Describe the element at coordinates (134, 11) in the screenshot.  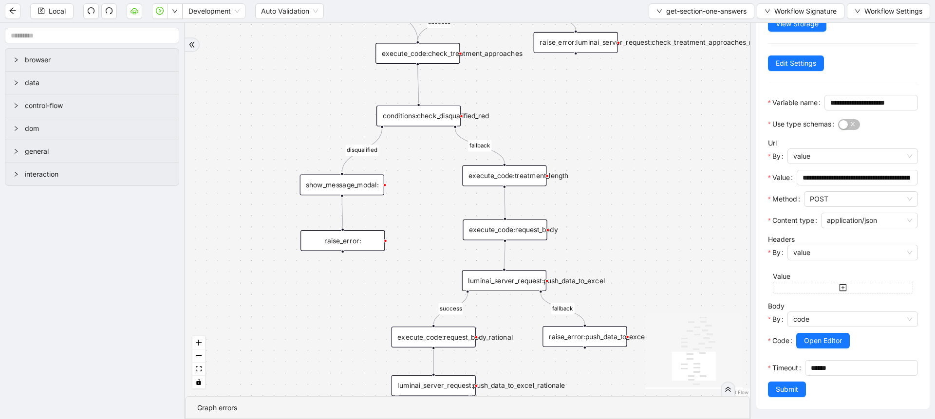
I see `button: cloud-server` at that location.